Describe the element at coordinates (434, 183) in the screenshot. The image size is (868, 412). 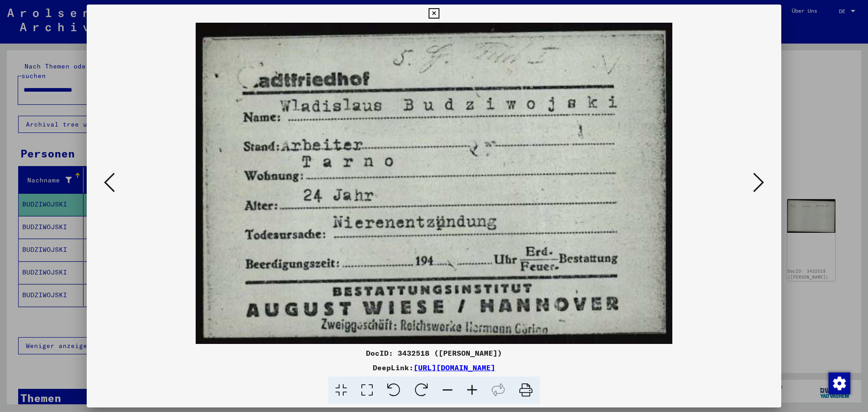
I see `img: 001.jpg` at that location.